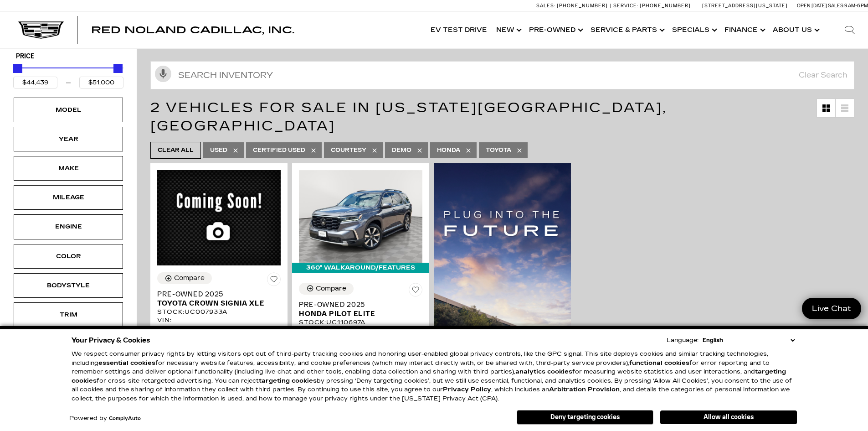 This screenshot has width=868, height=431. Describe the element at coordinates (127, 363) in the screenshot. I see `strong: essential cookies` at that location.